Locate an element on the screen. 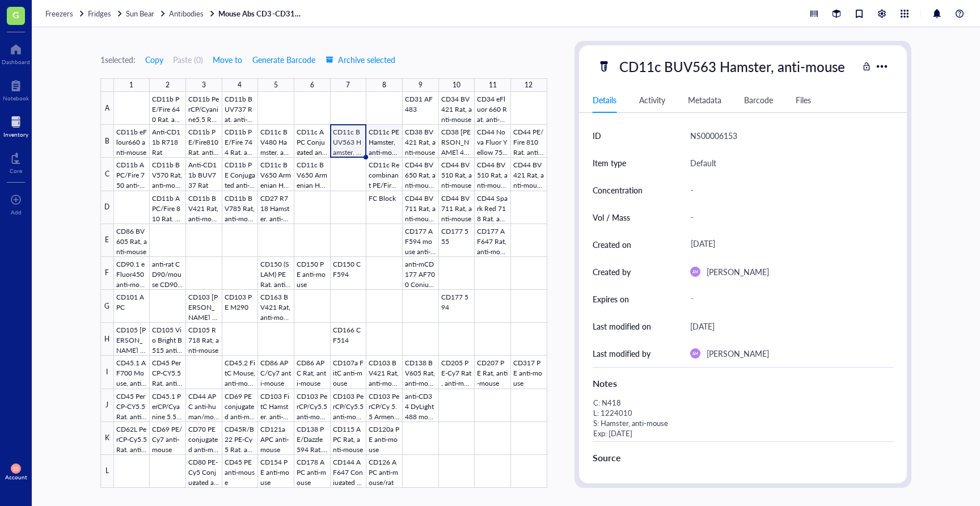 The width and height of the screenshot is (980, 506). div: Details is located at coordinates (605, 100).